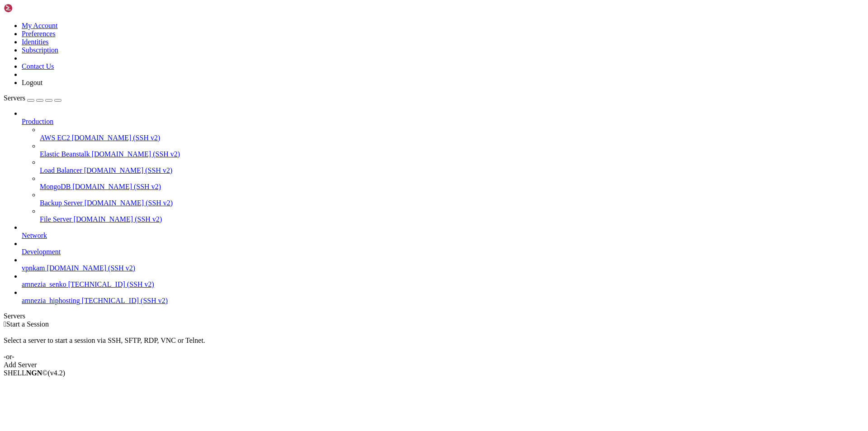 Image resolution: width=868 pixels, height=431 pixels. Describe the element at coordinates (61, 170) in the screenshot. I see `span: Load Balancer` at that location.